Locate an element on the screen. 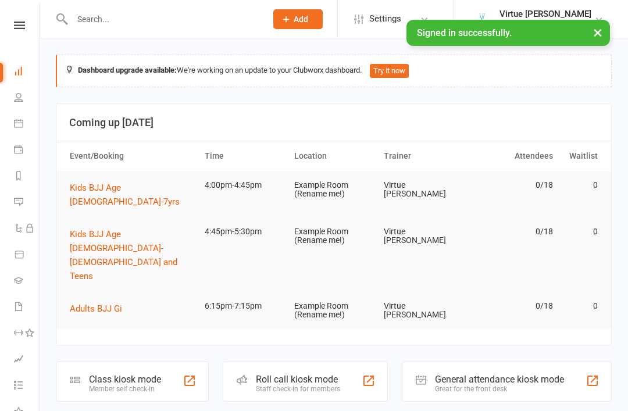  th: Waitlist is located at coordinates (580, 156).